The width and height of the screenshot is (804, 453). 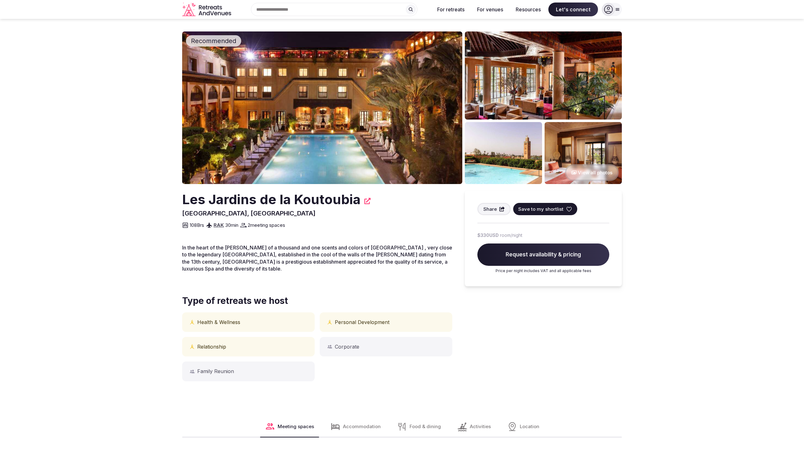 What do you see at coordinates (362, 426) in the screenshot?
I see `span: Accommodation` at bounding box center [362, 426].